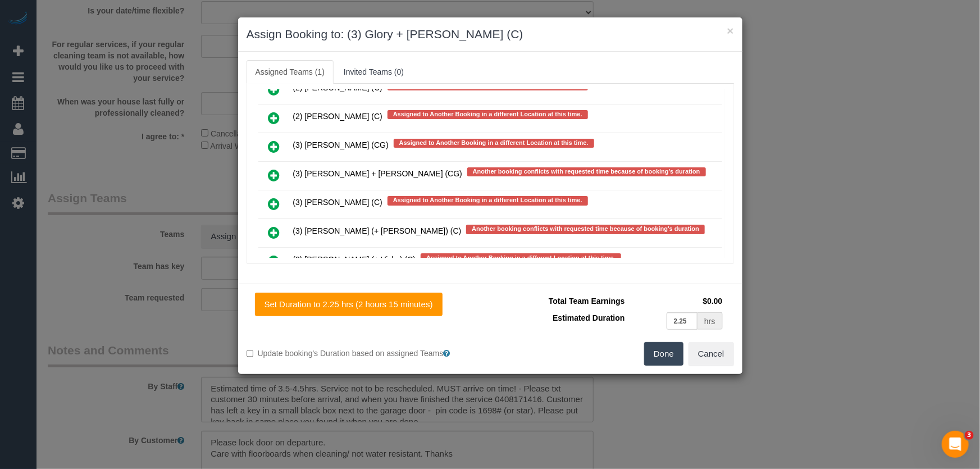 The width and height of the screenshot is (980, 469). What do you see at coordinates (290, 72) in the screenshot?
I see `a: Assigned Teams (1)` at bounding box center [290, 72].